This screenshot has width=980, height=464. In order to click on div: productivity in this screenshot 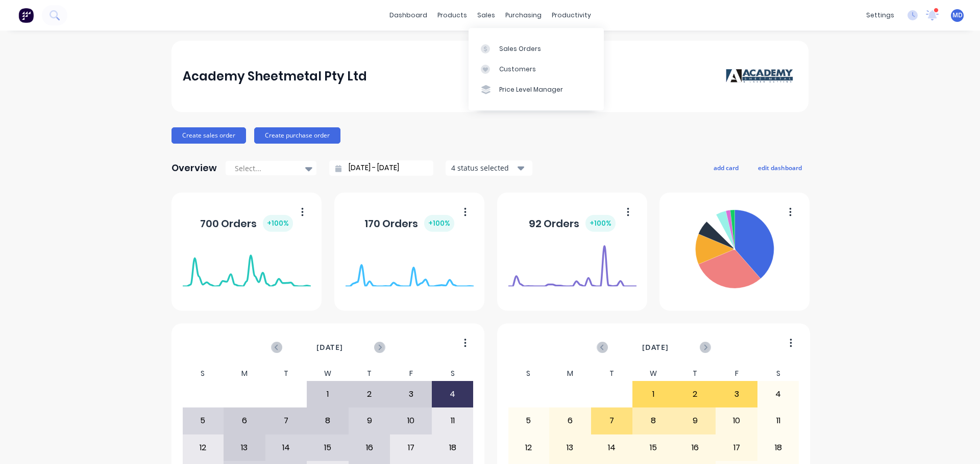, I will do `click(571, 15)`.